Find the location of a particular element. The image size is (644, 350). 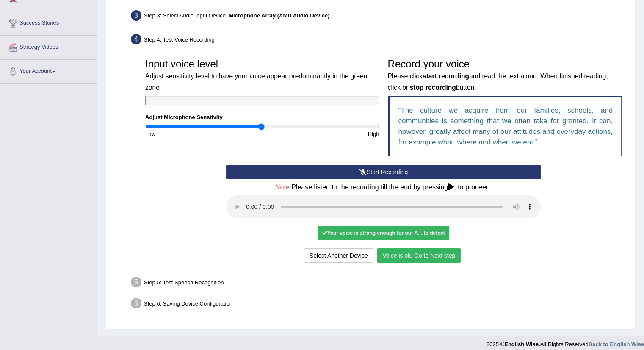

a: Strategy Videos is located at coordinates (49, 46).